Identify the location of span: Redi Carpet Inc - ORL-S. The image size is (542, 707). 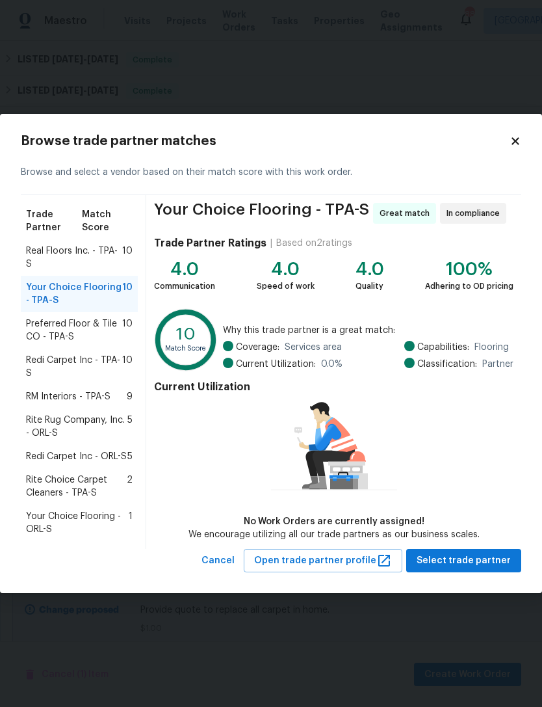
(76, 457).